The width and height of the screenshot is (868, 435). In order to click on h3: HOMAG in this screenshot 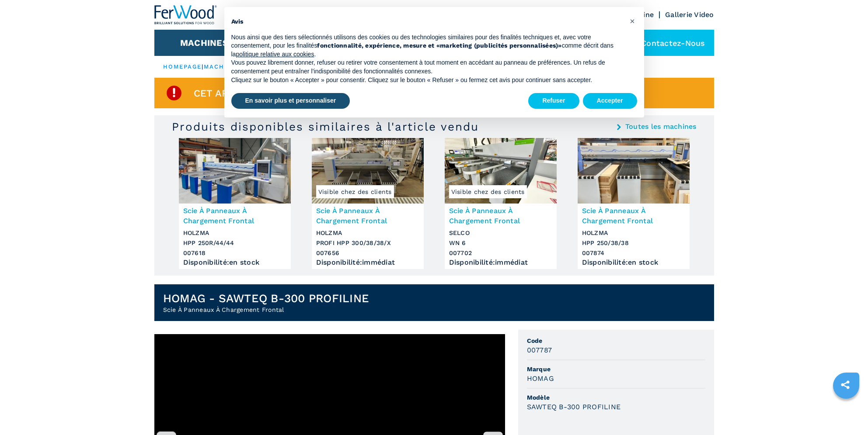, I will do `click(541, 378)`.